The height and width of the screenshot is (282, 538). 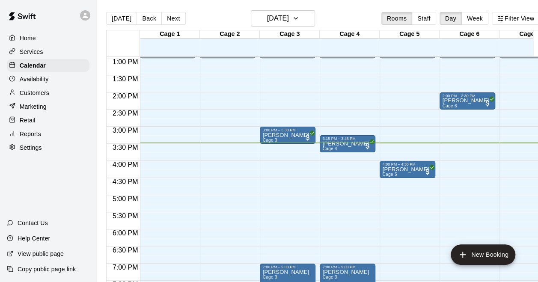 I want to click on button: add, so click(x=483, y=255).